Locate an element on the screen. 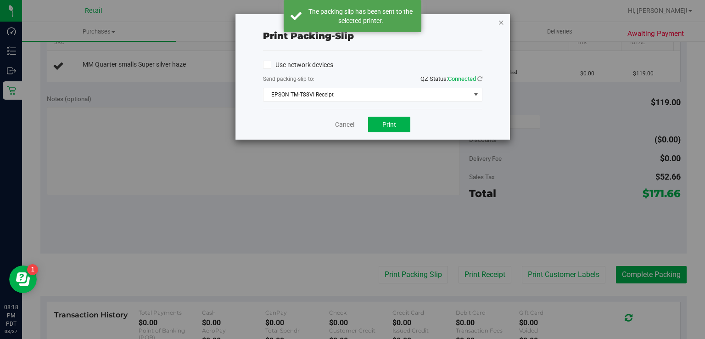  span: QZ Status: is located at coordinates (451, 78).